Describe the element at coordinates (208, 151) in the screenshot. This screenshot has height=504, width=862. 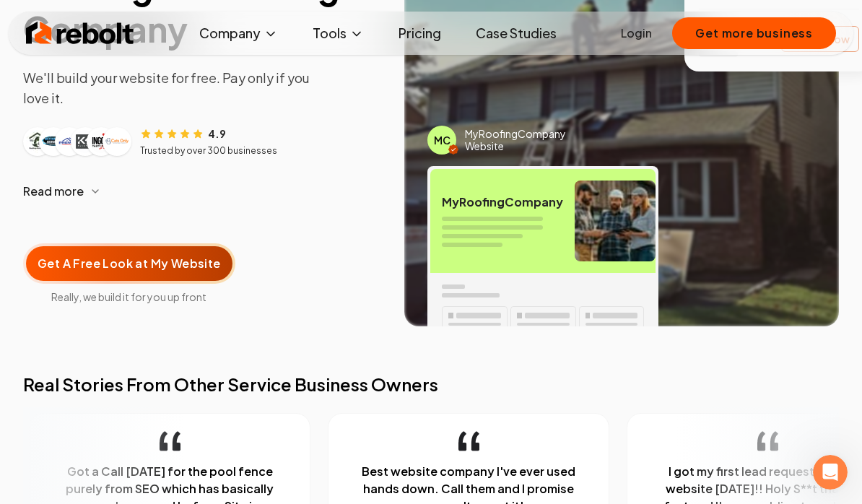
I see `p: Trusted by over 300 businesses` at that location.